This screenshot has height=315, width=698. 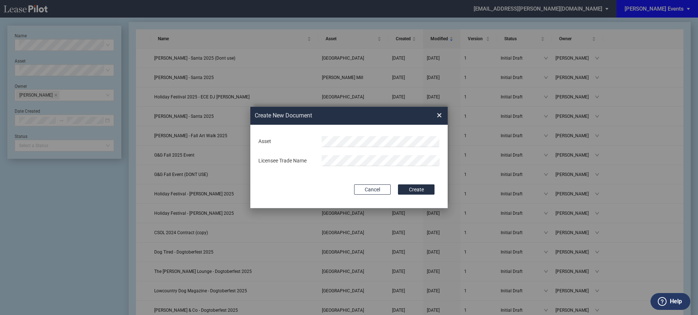 I want to click on label: Help, so click(x=676, y=301).